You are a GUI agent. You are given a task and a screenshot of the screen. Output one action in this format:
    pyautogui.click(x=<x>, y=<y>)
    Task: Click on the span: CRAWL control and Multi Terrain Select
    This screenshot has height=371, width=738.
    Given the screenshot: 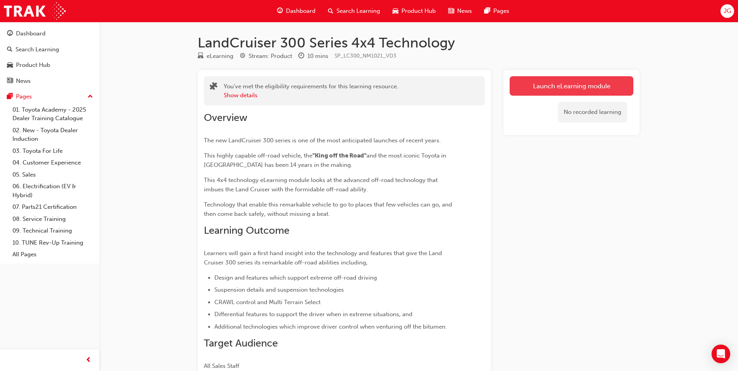 What is the action you would take?
    pyautogui.click(x=267, y=302)
    